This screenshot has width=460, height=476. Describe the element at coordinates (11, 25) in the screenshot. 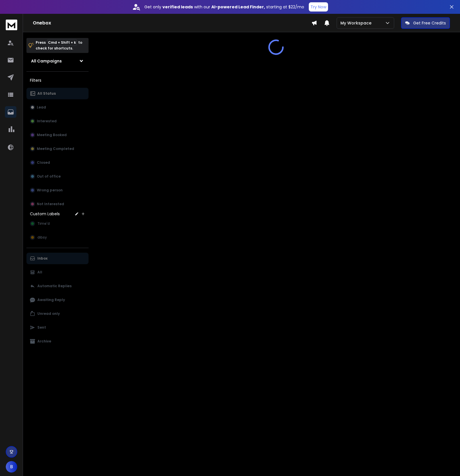

I see `img: logo` at that location.